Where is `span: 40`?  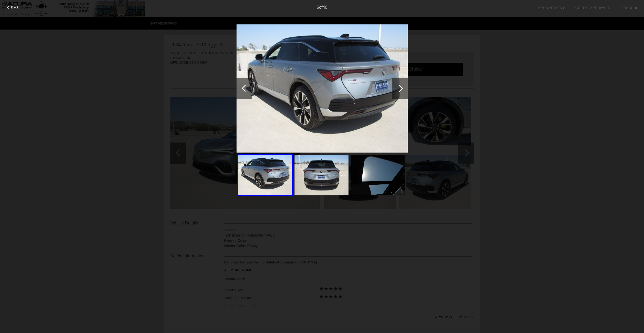 span: 40 is located at coordinates (325, 7).